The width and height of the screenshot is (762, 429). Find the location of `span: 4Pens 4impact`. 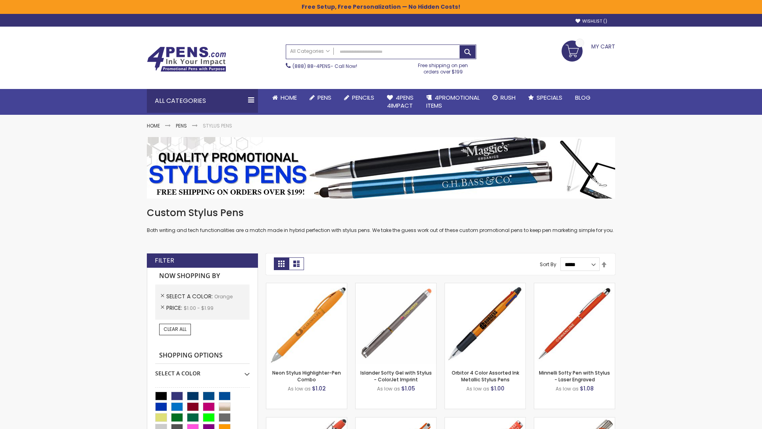

span: 4Pens 4impact is located at coordinates (400, 101).